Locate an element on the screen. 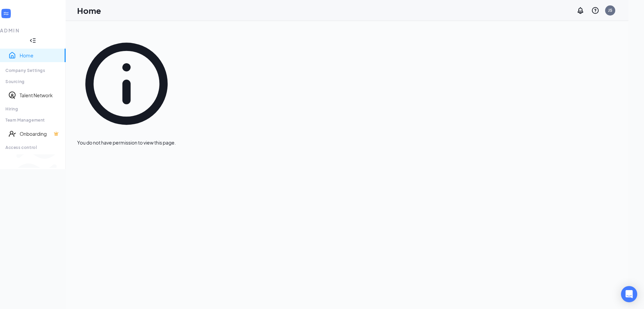  a: OnboardingCrown is located at coordinates (40, 134).